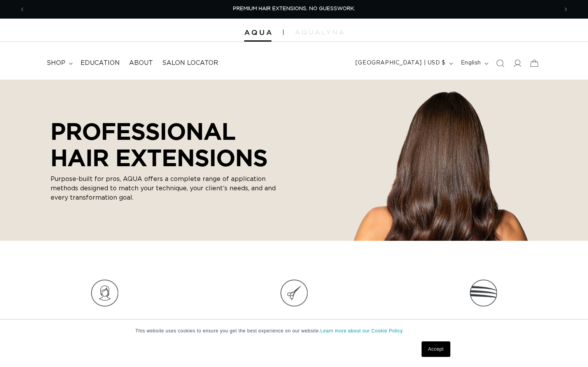 The width and height of the screenshot is (588, 367). What do you see at coordinates (190, 63) in the screenshot?
I see `span: Salon Locator` at bounding box center [190, 63].